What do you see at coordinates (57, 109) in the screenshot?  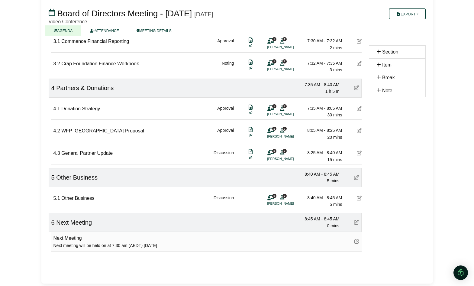 I see `span: 4.1` at bounding box center [57, 109].